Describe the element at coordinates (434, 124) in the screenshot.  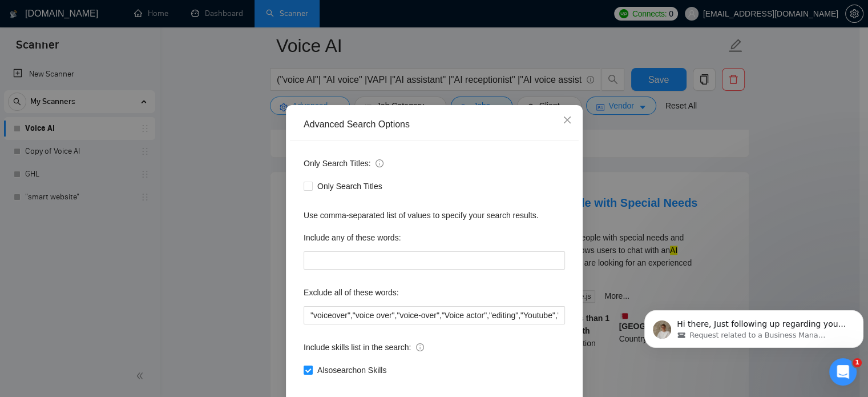
I see `div: Advanced Search Options` at that location.